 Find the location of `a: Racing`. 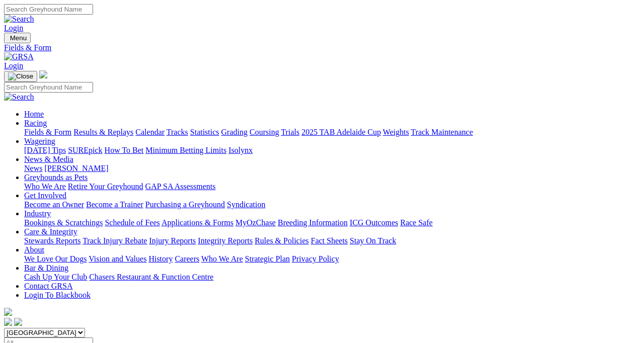

a: Racing is located at coordinates (35, 123).